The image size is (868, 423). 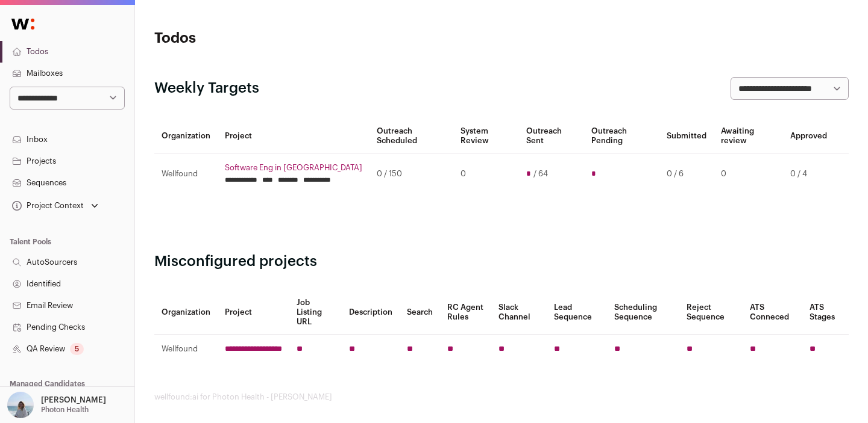 I want to click on th: Slack Channel, so click(x=518, y=312).